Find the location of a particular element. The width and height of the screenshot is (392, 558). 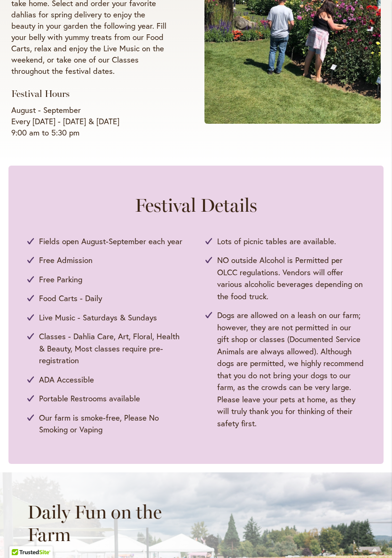

h3: Festival Hours is located at coordinates (90, 94).